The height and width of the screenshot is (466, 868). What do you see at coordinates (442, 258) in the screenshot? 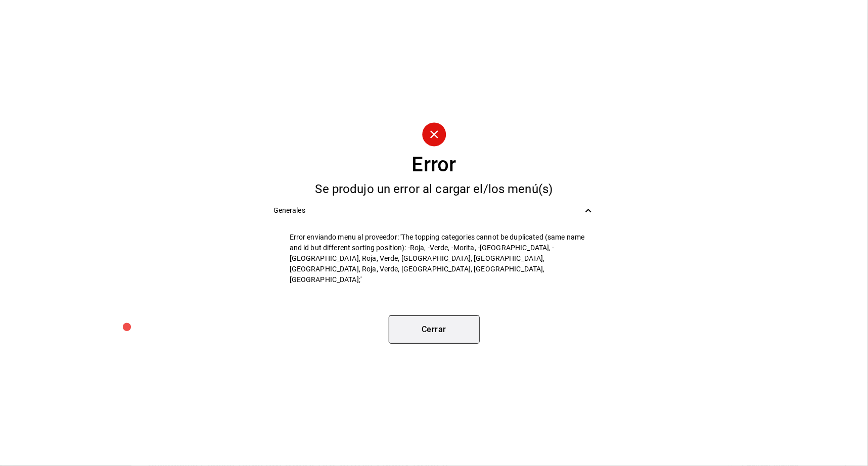
I see `span: Error enviando menu al proveedor: 'The topping categories cannot be duplicated (same name and id ...` at bounding box center [442, 258].